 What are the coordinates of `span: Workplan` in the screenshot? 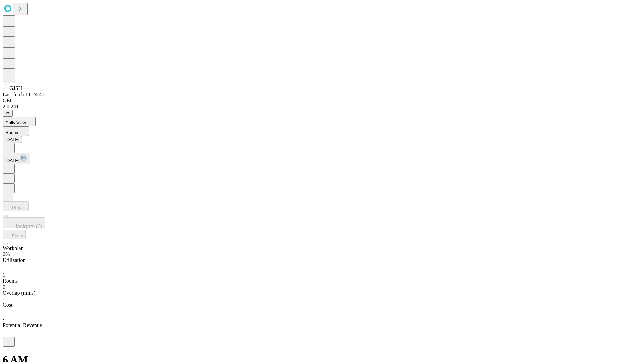 It's located at (13, 248).